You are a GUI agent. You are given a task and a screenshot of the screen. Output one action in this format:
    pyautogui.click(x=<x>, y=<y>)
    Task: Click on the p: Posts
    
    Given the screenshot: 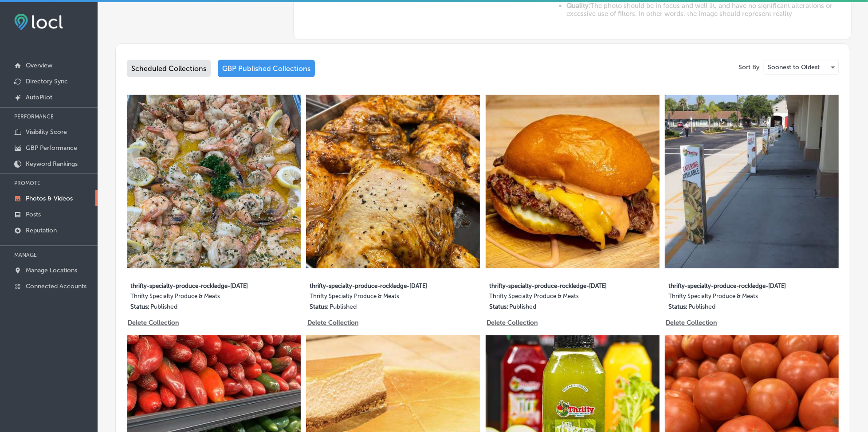 What is the action you would take?
    pyautogui.click(x=33, y=214)
    